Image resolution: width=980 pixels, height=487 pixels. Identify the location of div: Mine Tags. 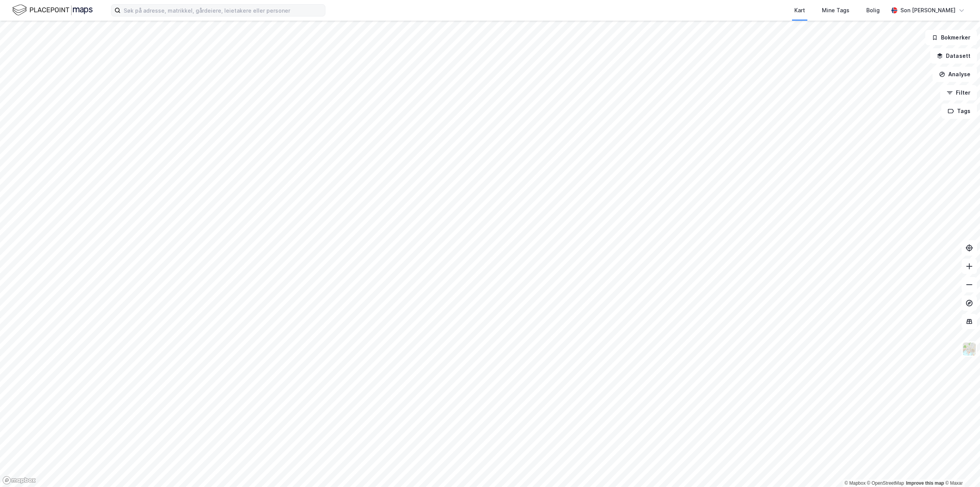
(835, 10).